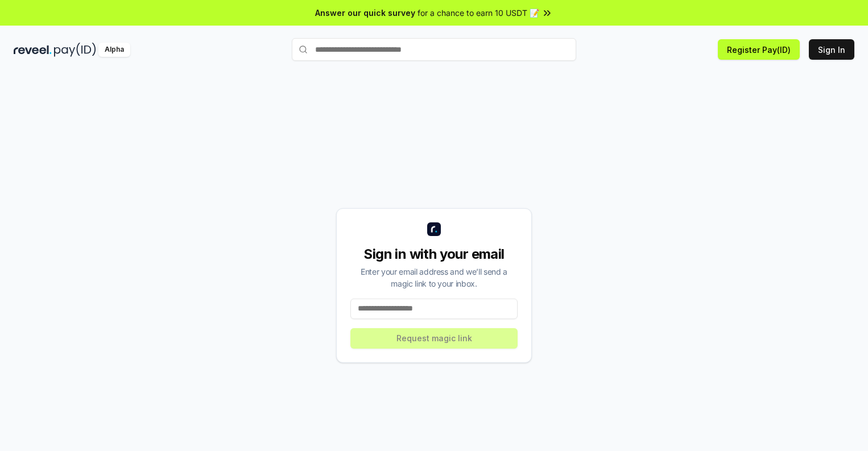 The width and height of the screenshot is (868, 451). Describe the element at coordinates (434, 278) in the screenshot. I see `div: Enter your email address and we’ll send a magic link to your inbox.` at that location.